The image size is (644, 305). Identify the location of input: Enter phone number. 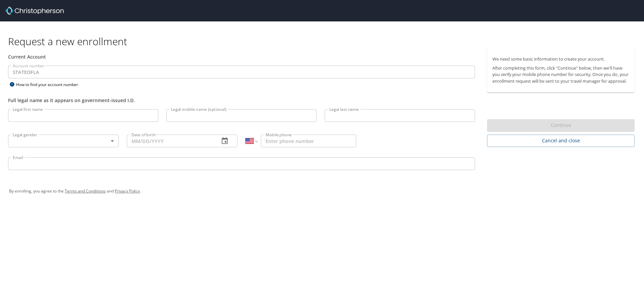
(309, 141).